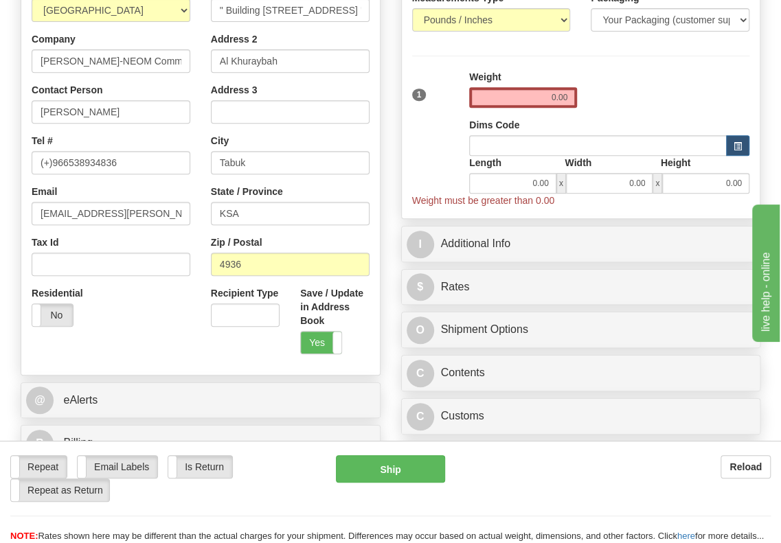 The height and width of the screenshot is (543, 781). I want to click on label: Company, so click(54, 39).